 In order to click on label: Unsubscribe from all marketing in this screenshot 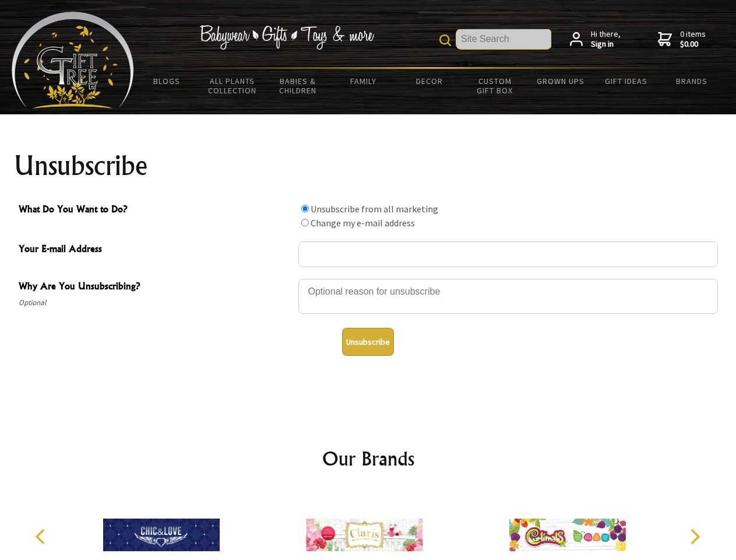, I will do `click(374, 209)`.